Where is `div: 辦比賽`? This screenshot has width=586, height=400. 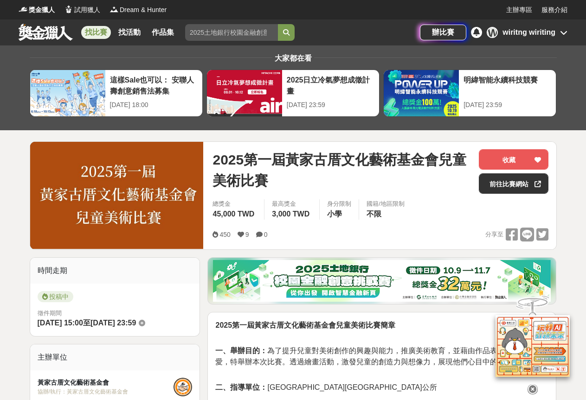 div: 辦比賽 is located at coordinates (443, 32).